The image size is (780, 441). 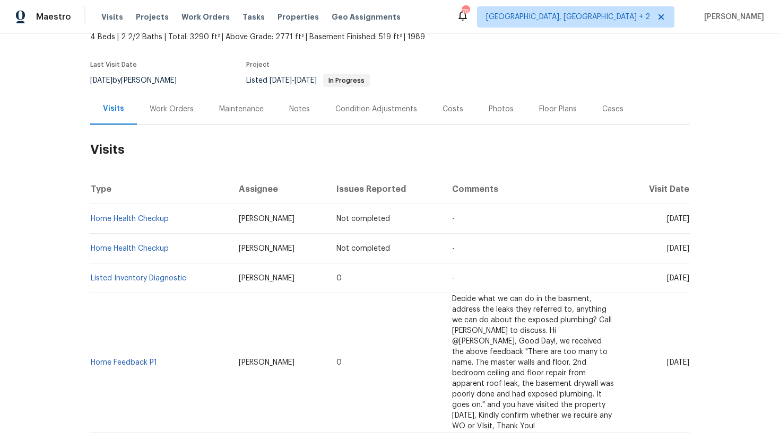 What do you see at coordinates (366, 17) in the screenshot?
I see `span: Geo Assignments` at bounding box center [366, 17].